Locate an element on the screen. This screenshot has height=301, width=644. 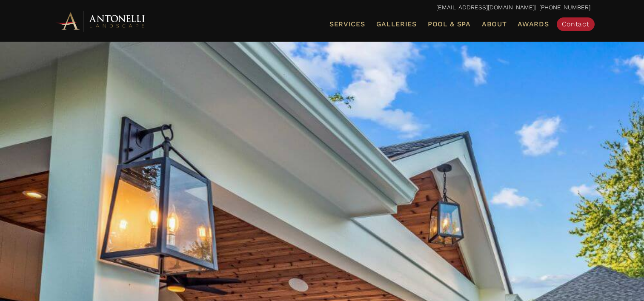
span: Services is located at coordinates (347, 24).